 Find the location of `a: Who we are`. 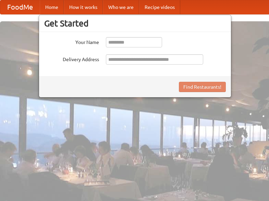

a: Who we are is located at coordinates (121, 7).